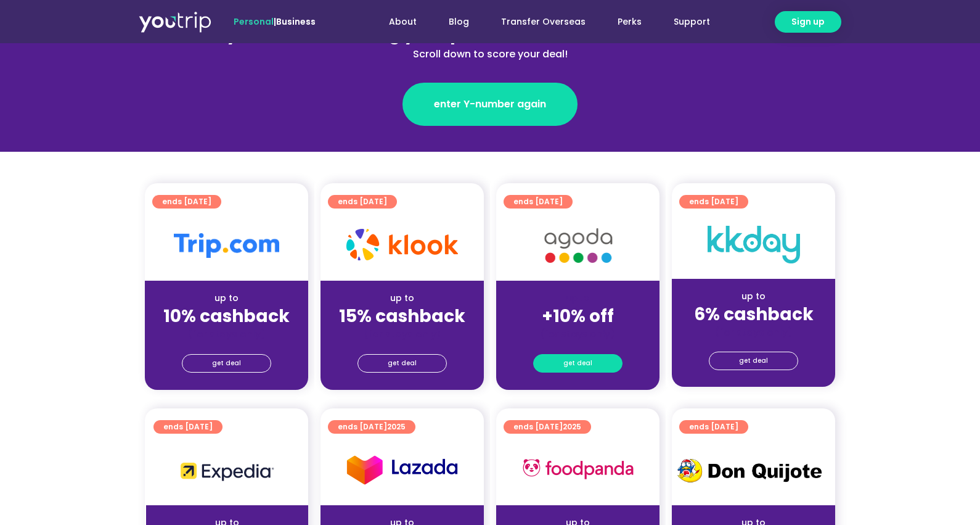  I want to click on a: Transfer Overseas, so click(543, 22).